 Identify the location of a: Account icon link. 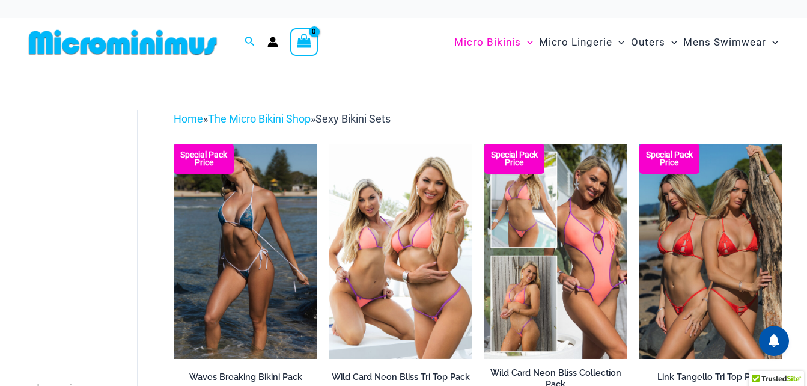
(273, 42).